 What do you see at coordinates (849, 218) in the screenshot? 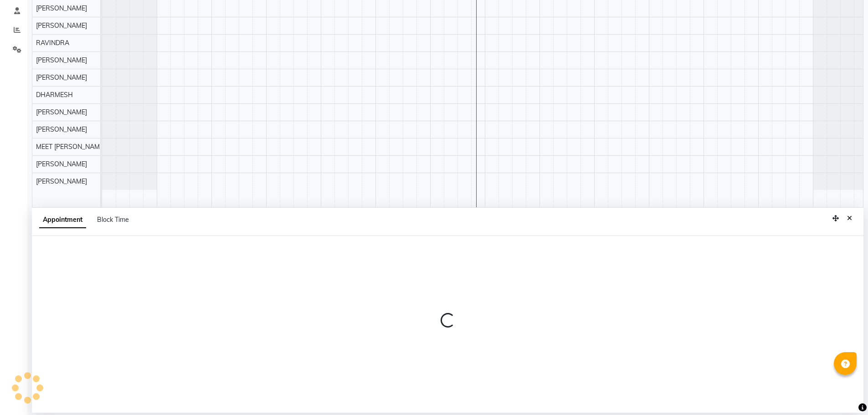
I see `button: Close` at bounding box center [849, 218].